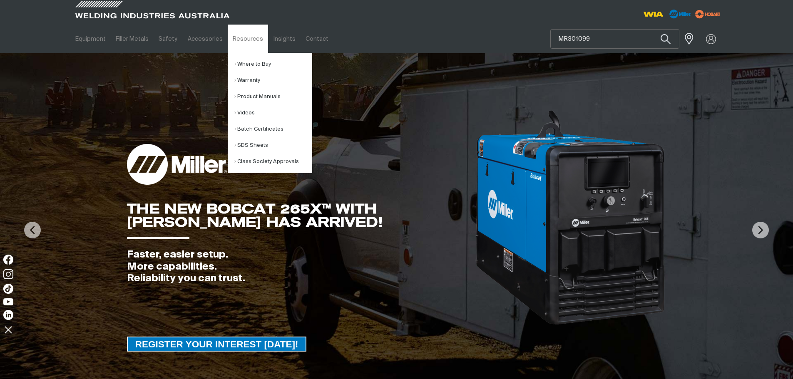 The image size is (793, 379). I want to click on img: Instagram, so click(8, 274).